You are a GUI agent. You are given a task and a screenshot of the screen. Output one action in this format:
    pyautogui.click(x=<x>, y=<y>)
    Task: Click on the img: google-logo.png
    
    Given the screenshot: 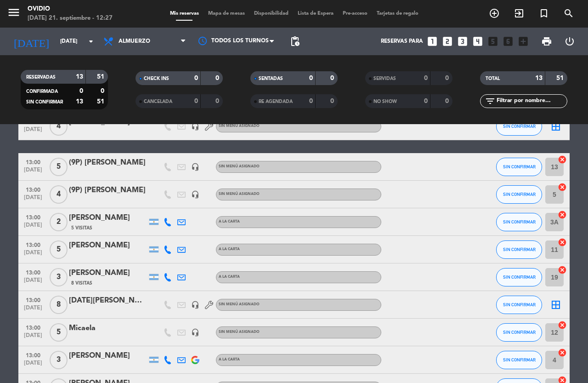 What is the action you would take?
    pyautogui.click(x=195, y=360)
    